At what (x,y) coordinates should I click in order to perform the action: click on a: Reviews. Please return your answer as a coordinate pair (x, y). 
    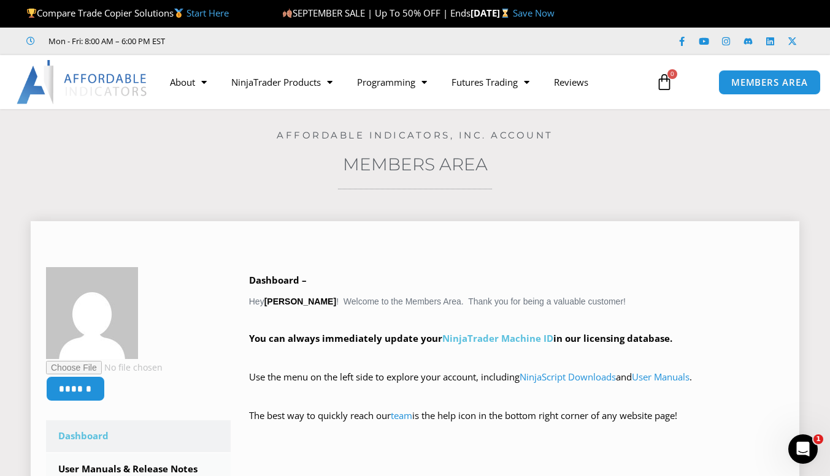
    Looking at the image, I should click on (571, 82).